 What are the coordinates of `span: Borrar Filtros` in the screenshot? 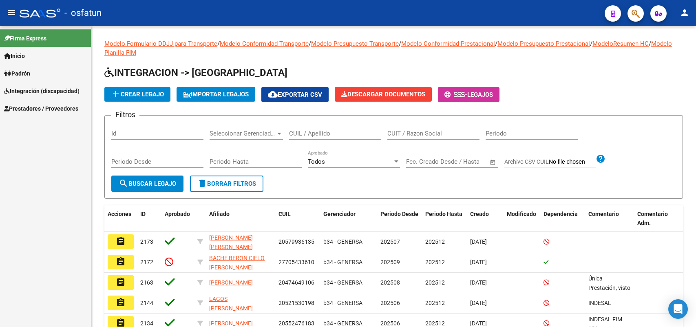 It's located at (227, 184).